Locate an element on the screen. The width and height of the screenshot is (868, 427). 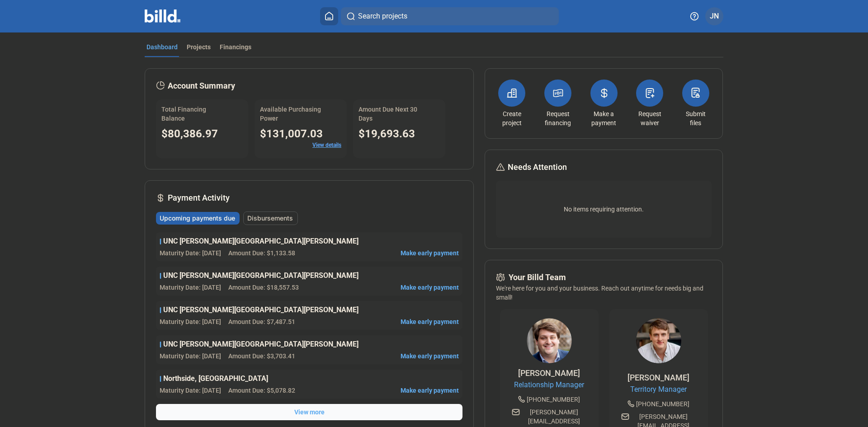
span: We're here for you and your business. Reach out anytime for needs big and small! is located at coordinates (599, 293).